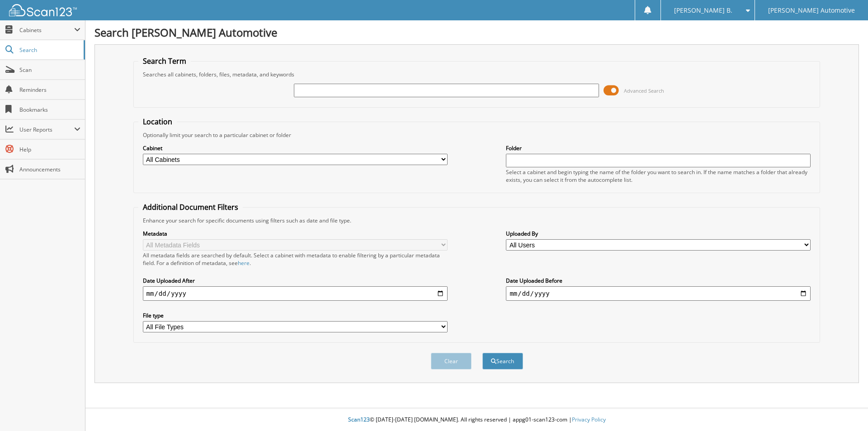 The width and height of the screenshot is (868, 431). Describe the element at coordinates (658, 176) in the screenshot. I see `div: Select a cabinet and begin typing the name of the folder you want to search in. If the name match...` at that location.